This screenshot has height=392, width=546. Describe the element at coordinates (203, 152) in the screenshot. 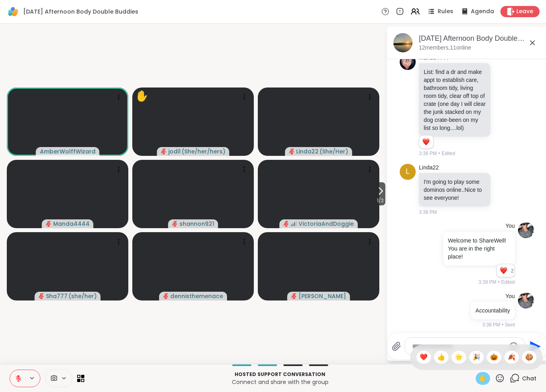

I see `span: ( She/her/hers )` at that location.